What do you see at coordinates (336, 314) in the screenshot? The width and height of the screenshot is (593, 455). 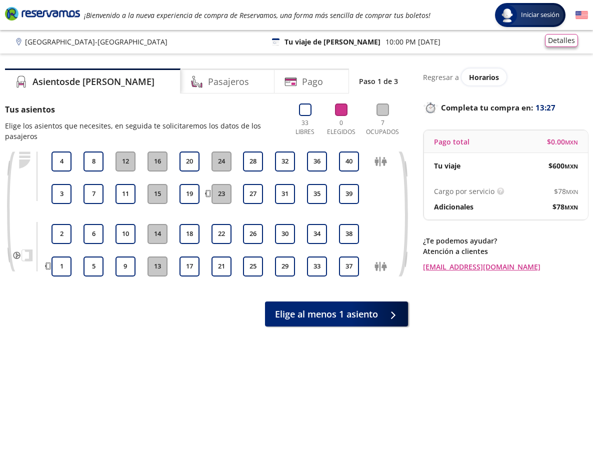 I see `button: Elige al menos 1 asiento` at bounding box center [336, 314].